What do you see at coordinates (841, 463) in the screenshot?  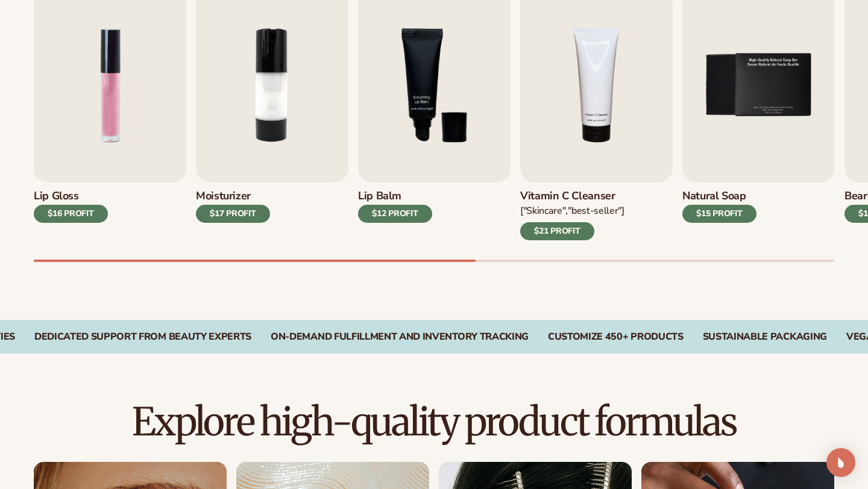 I see `div: Open Intercom Messenger` at bounding box center [841, 463].